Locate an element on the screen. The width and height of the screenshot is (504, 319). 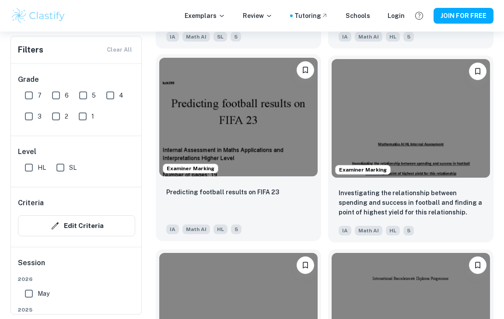
div: Schools is located at coordinates (358, 16).